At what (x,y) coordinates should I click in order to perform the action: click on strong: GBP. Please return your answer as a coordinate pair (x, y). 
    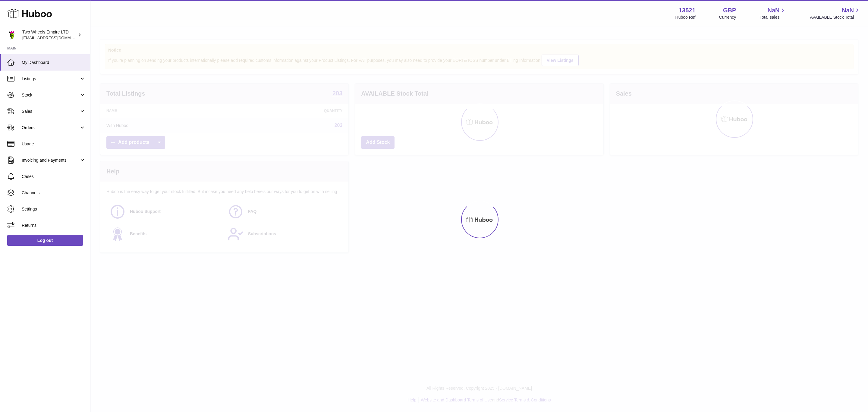
    Looking at the image, I should click on (730, 10).